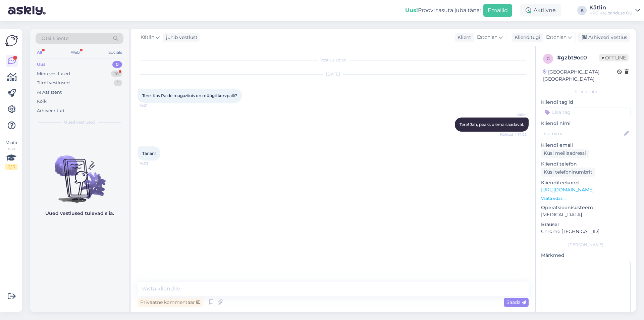  Describe the element at coordinates (492, 124) in the screenshot. I see `span: Tere! Jah, peaks olema saadaval.` at that location.